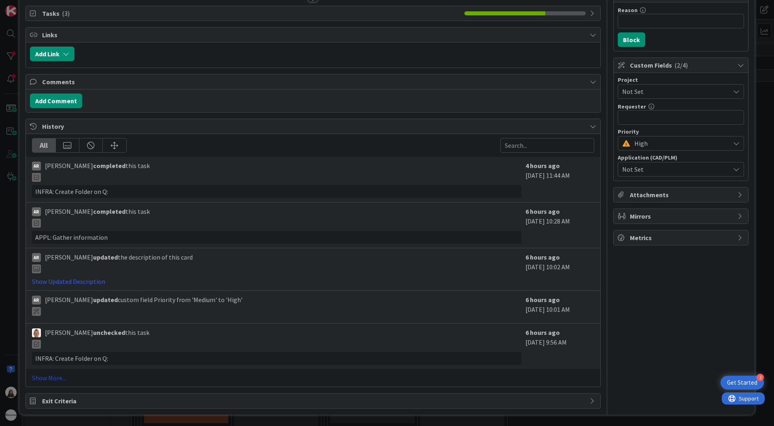  What do you see at coordinates (314, 126) in the screenshot?
I see `span: History` at bounding box center [314, 126].